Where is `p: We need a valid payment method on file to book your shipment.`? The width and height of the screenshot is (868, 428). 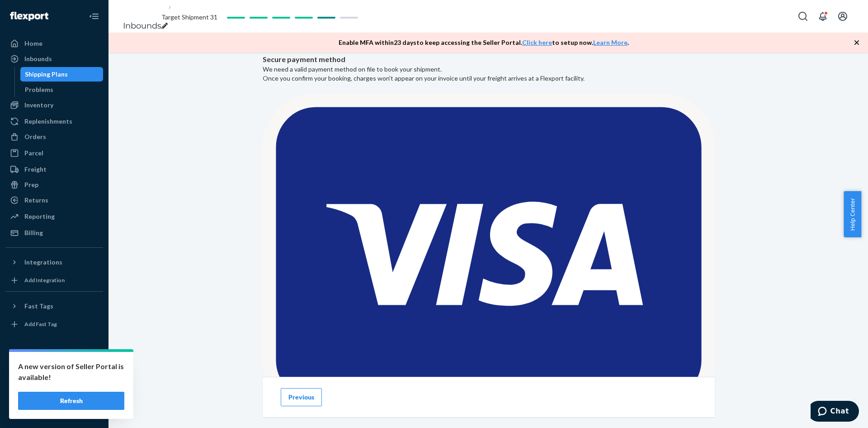 p: We need a valid payment method on file to book your shipment. is located at coordinates (489, 74).